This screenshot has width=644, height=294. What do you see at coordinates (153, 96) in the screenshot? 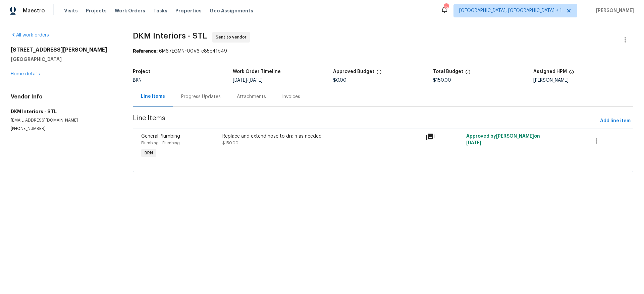
I see `div: Line Items` at bounding box center [153, 96].